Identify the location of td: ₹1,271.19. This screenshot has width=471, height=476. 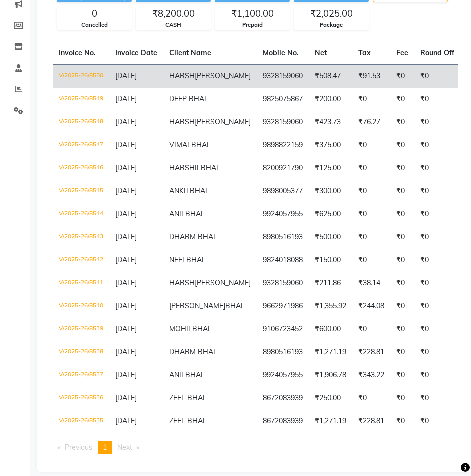
(330, 353).